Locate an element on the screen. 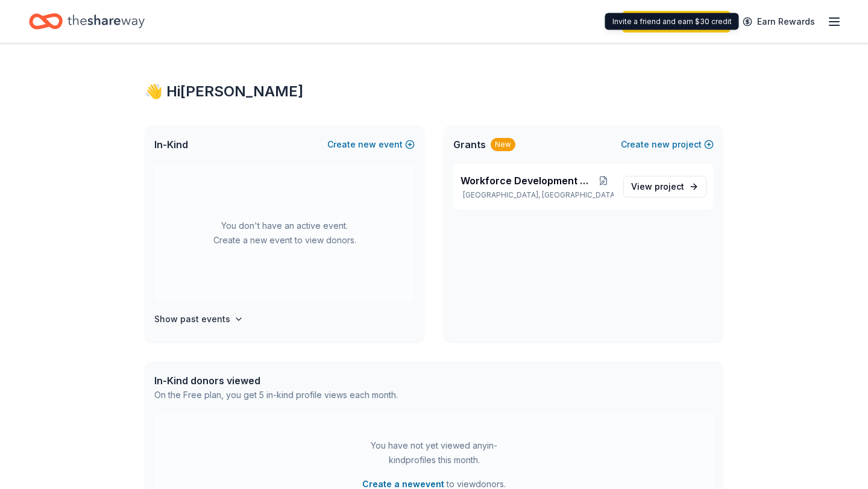 The image size is (868, 489). div: You have not yet viewed any in-kind profiles this month. is located at coordinates (434, 453).